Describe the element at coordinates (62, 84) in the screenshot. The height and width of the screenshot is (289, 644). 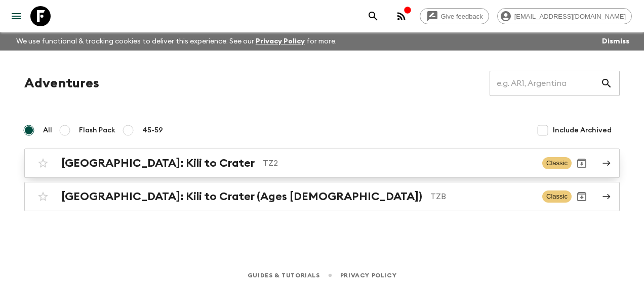
I see `h1: Adventures` at that location.